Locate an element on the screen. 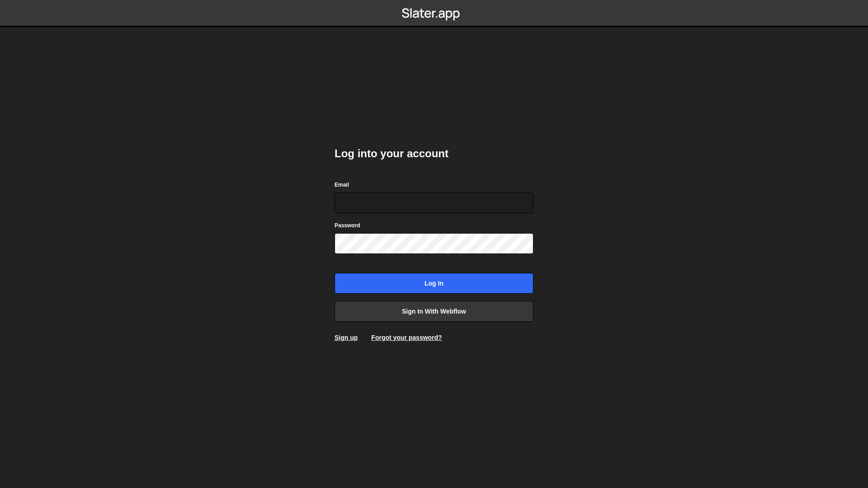  label: Email is located at coordinates (342, 185).